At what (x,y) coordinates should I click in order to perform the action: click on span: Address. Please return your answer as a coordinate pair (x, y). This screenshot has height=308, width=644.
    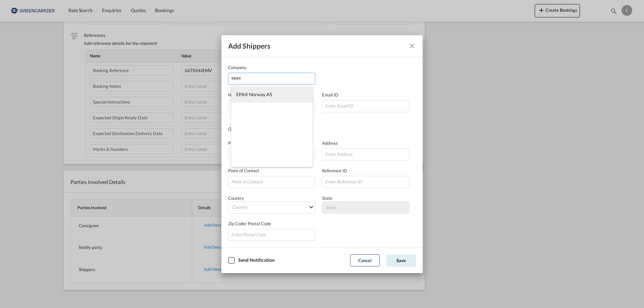
    Looking at the image, I should click on (330, 143).